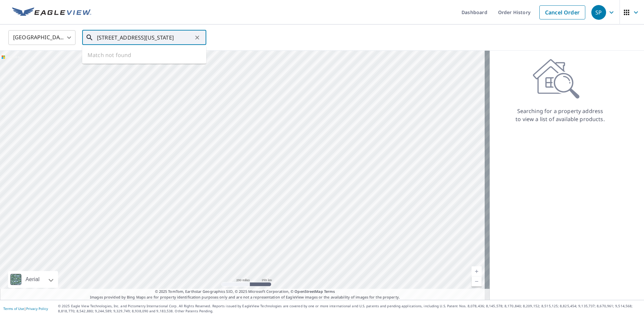  I want to click on a: Cancel Order, so click(562, 12).